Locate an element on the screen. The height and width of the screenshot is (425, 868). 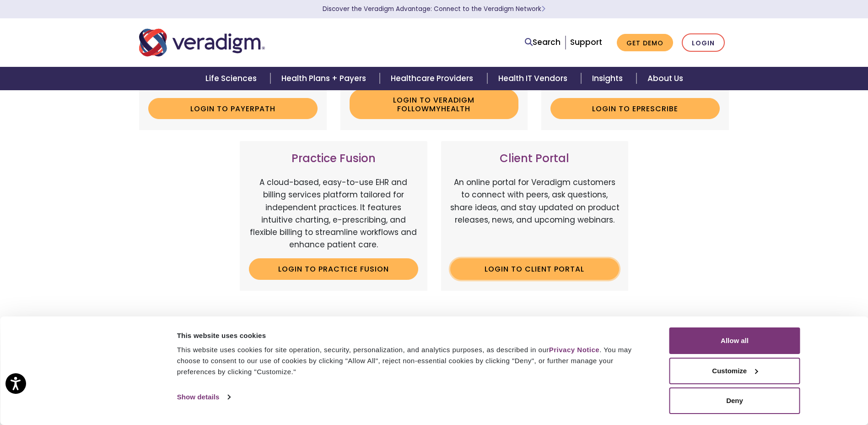
a: Login to ePrescribe is located at coordinates (635, 108).